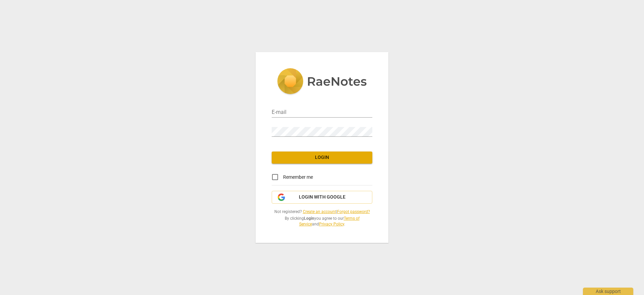 The width and height of the screenshot is (644, 295). Describe the element at coordinates (322, 158) in the screenshot. I see `span: Login` at that location.